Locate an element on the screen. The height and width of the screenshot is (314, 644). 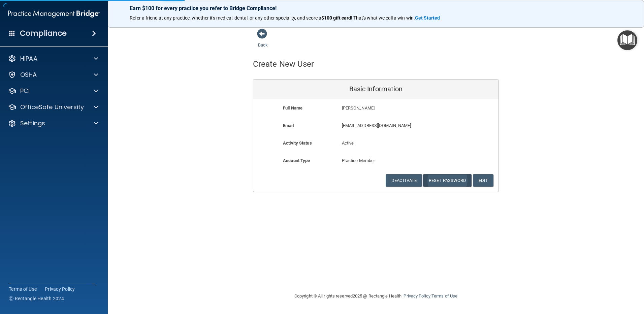
a: Settings is located at coordinates (53, 123).